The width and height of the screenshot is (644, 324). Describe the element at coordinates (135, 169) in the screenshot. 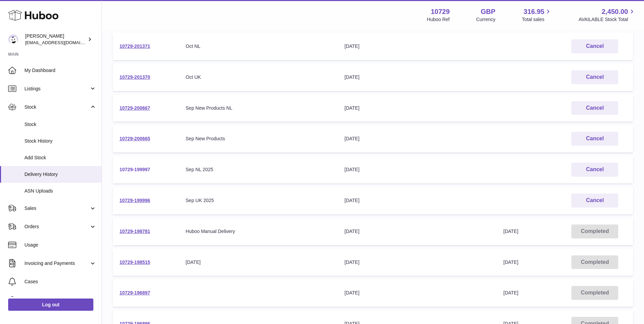

I see `a: 10729-199997` at that location.